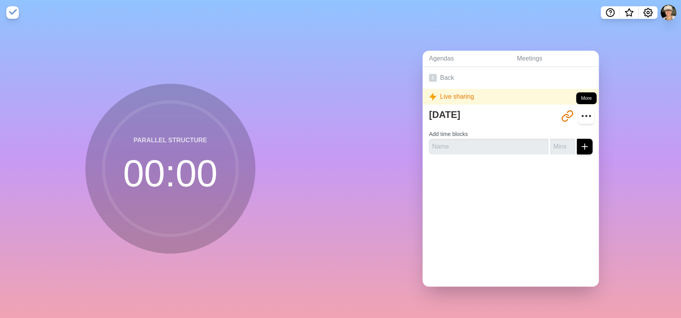  What do you see at coordinates (510, 97) in the screenshot?
I see `div: Live sharing` at bounding box center [510, 97].